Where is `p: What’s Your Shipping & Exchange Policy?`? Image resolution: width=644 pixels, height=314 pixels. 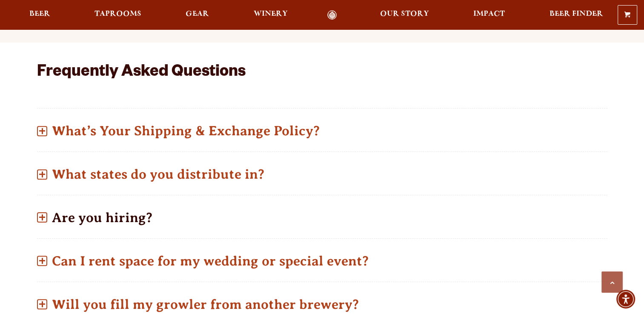 p: What’s Your Shipping & Exchange Policy? is located at coordinates (322, 130).